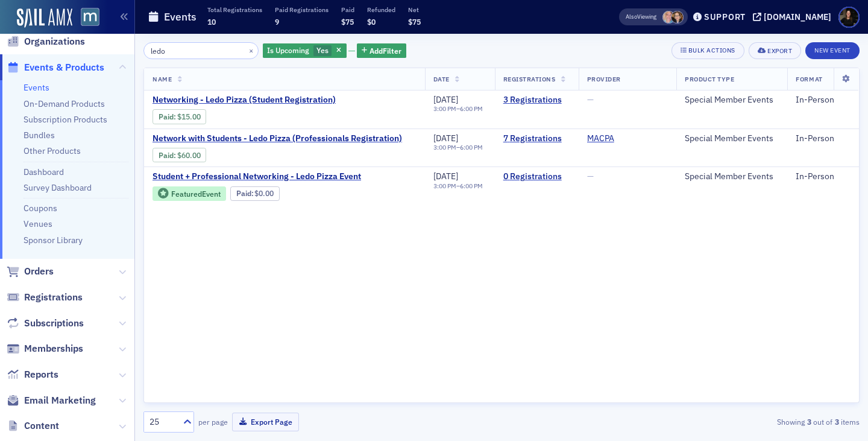 The width and height of the screenshot is (868, 441). Describe the element at coordinates (277, 21) in the screenshot. I see `span: 9` at that location.